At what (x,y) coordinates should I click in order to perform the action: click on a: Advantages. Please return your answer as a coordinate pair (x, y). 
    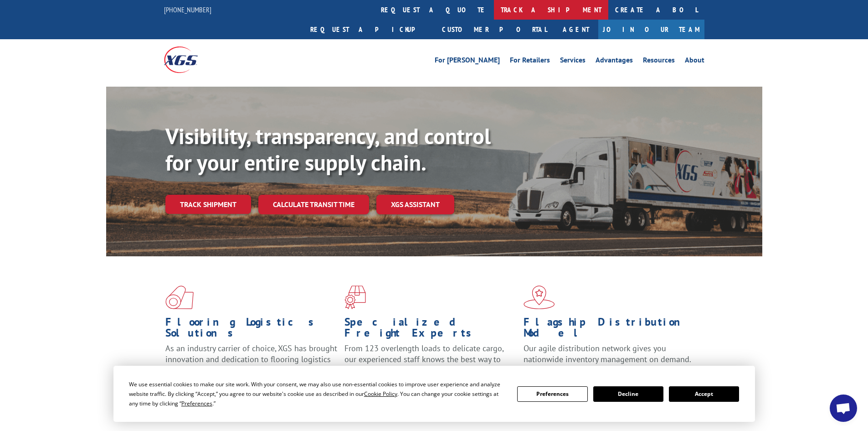
    Looking at the image, I should click on (614, 61).